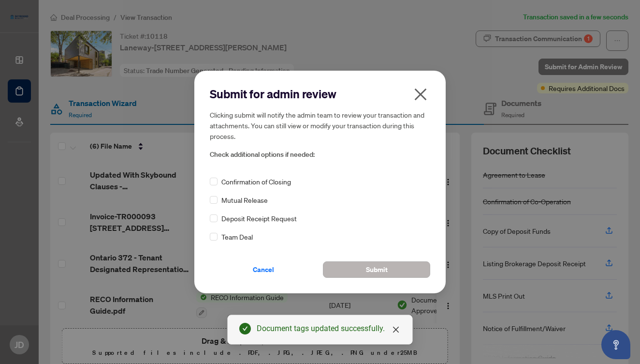  What do you see at coordinates (264, 269) in the screenshot?
I see `span: Cancel` at bounding box center [264, 269].